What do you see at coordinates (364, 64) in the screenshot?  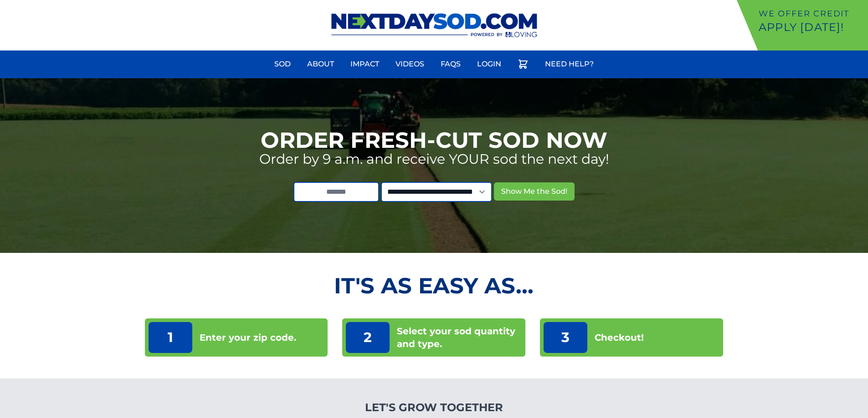 I see `a: Impact` at bounding box center [364, 64].